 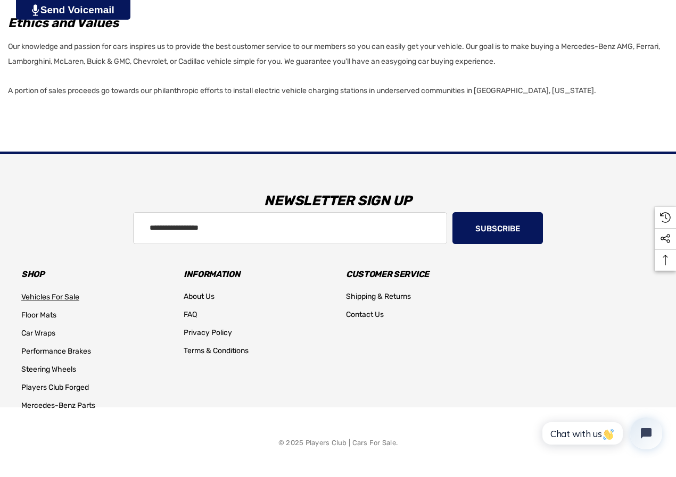 What do you see at coordinates (38, 333) in the screenshot?
I see `span: Car Wraps` at bounding box center [38, 333].